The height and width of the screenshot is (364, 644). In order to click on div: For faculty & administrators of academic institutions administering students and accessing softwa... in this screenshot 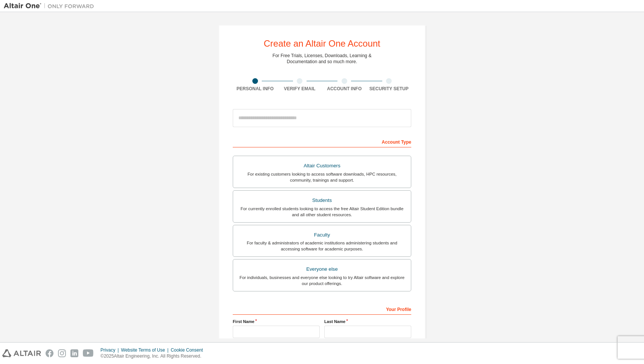, I will do `click(322, 246)`.